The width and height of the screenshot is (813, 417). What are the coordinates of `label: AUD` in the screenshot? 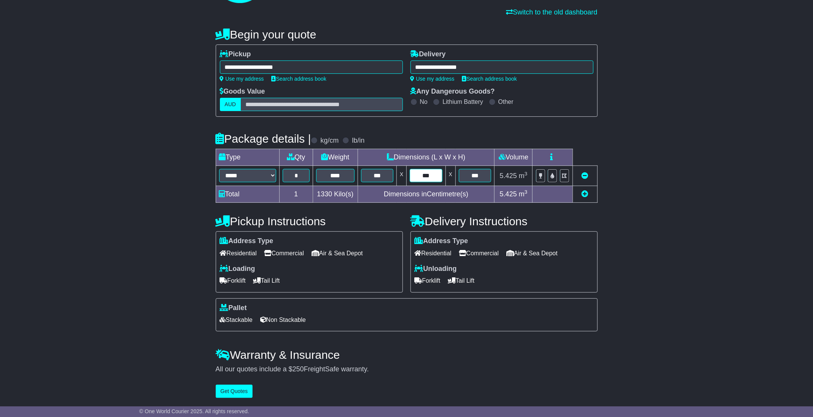 It's located at (231, 104).